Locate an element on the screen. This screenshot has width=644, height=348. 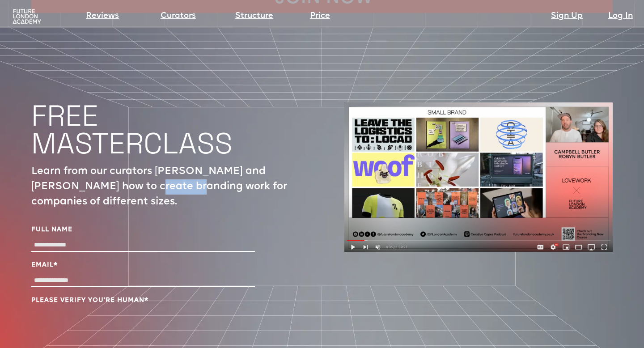
label: Full Name is located at coordinates (143, 230).